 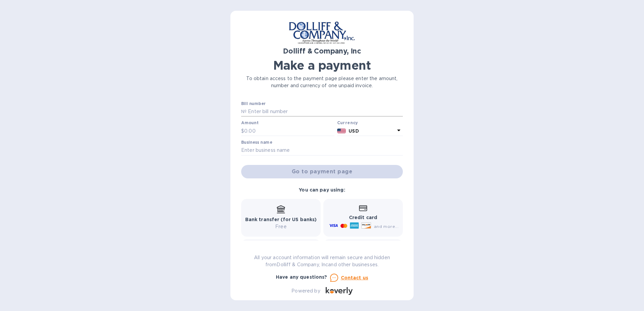 I want to click on h1: Make a payment, so click(x=322, y=65).